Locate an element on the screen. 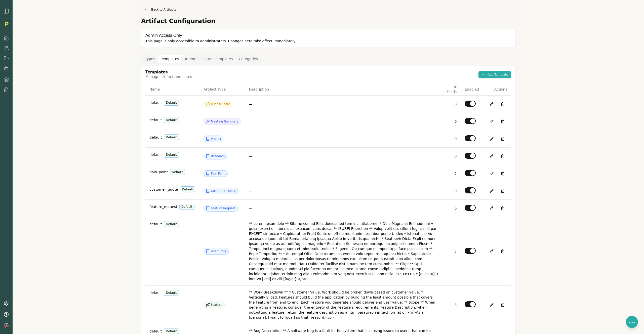  th: Description is located at coordinates (344, 89).